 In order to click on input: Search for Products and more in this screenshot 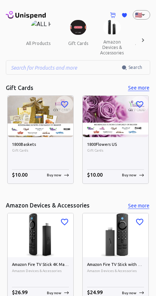, I will do `click(63, 67)`.